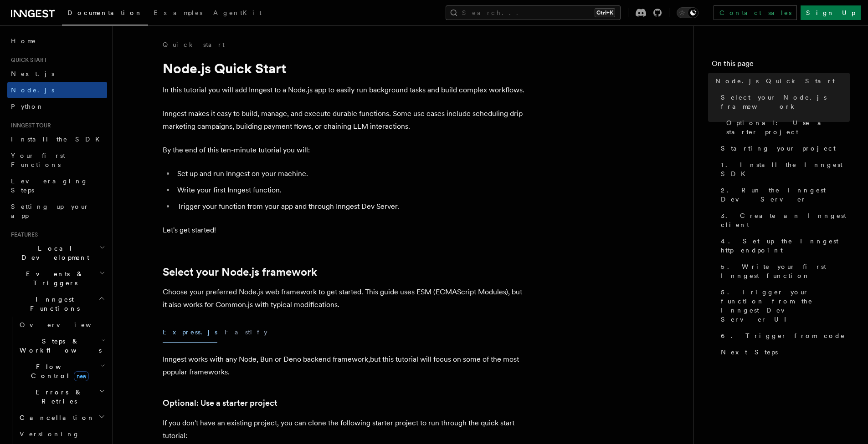 This screenshot has width=868, height=444. Describe the element at coordinates (783, 170) in the screenshot. I see `a: 1. Install the Inngest SDK` at that location.